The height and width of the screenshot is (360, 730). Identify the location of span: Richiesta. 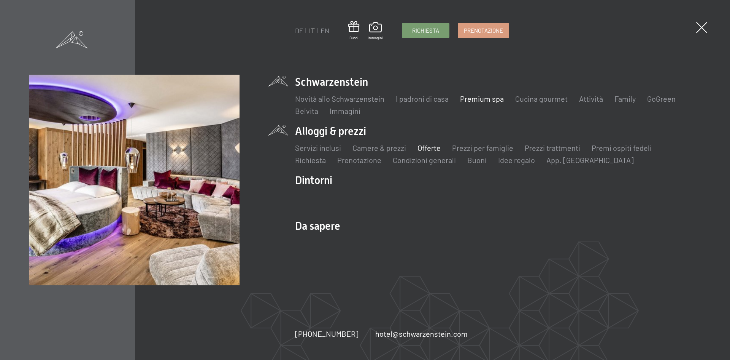
(426, 30).